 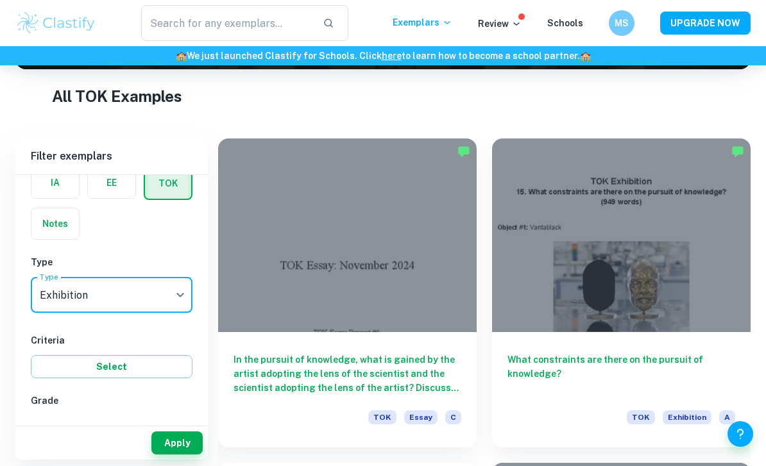 What do you see at coordinates (621, 374) in the screenshot?
I see `h6: What constraints are there on the pursuit of knowledge?` at bounding box center [621, 374].